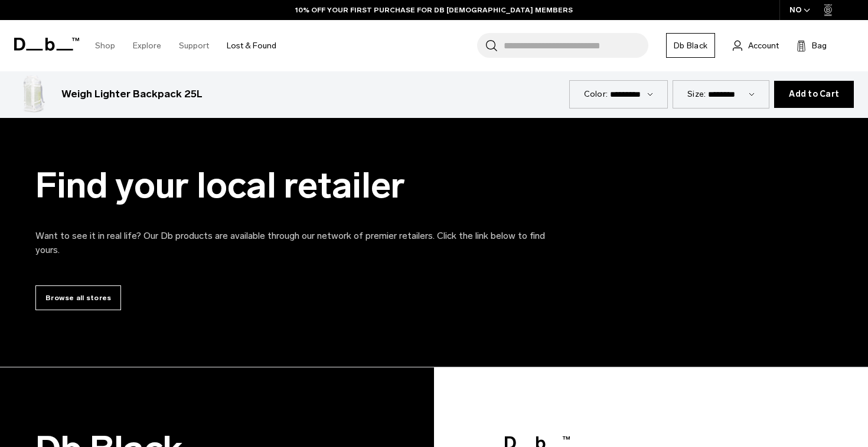 This screenshot has height=447, width=868. I want to click on button: Add to Cart, so click(814, 94).